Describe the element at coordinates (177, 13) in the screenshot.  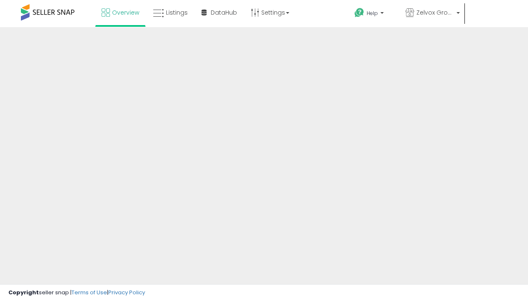
I see `span: Listings` at that location.